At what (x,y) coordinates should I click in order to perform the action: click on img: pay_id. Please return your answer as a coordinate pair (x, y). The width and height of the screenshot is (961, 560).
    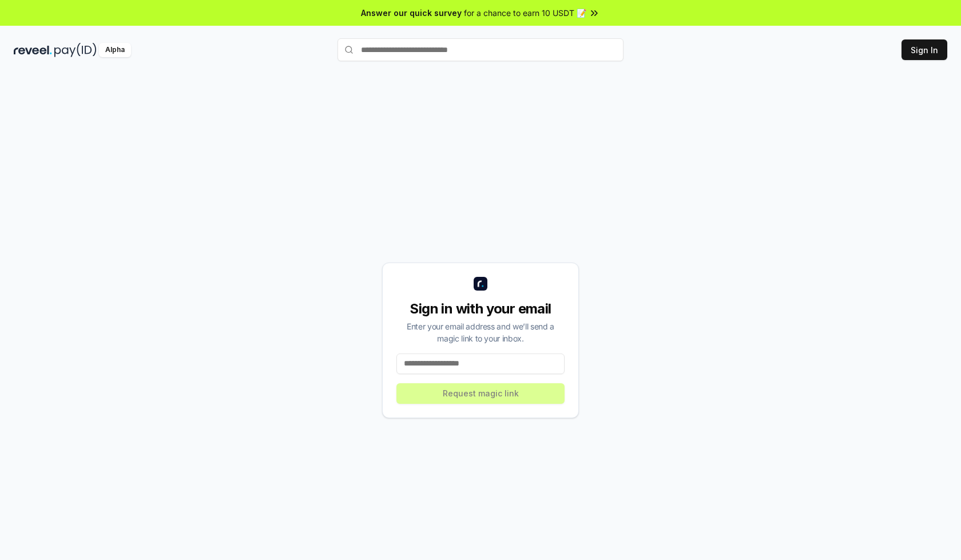
    Looking at the image, I should click on (76, 50).